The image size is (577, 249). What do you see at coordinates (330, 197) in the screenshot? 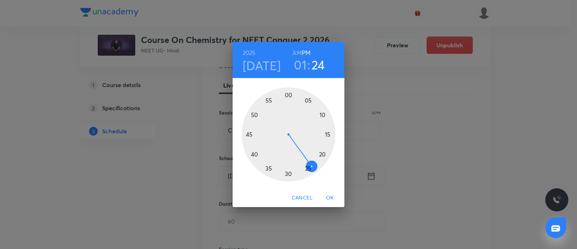
I see `span: OK` at bounding box center [330, 197].